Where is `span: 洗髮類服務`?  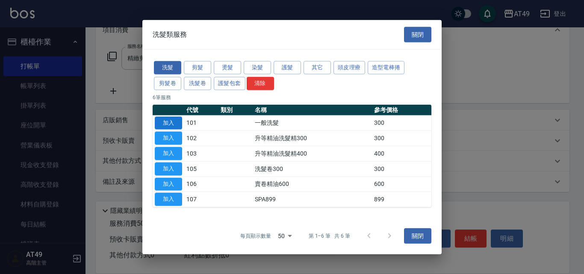
span: 洗髮類服務 is located at coordinates (170, 34).